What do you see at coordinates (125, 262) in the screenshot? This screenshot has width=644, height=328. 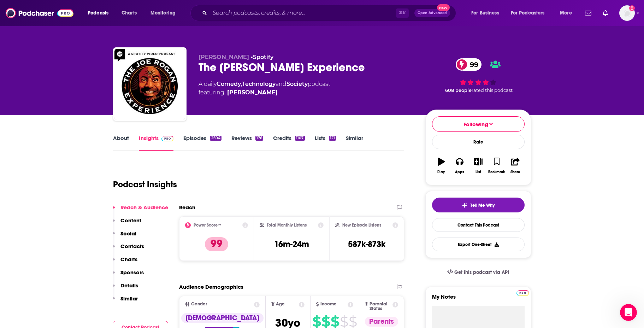 I see `button: Charts` at bounding box center [125, 262].